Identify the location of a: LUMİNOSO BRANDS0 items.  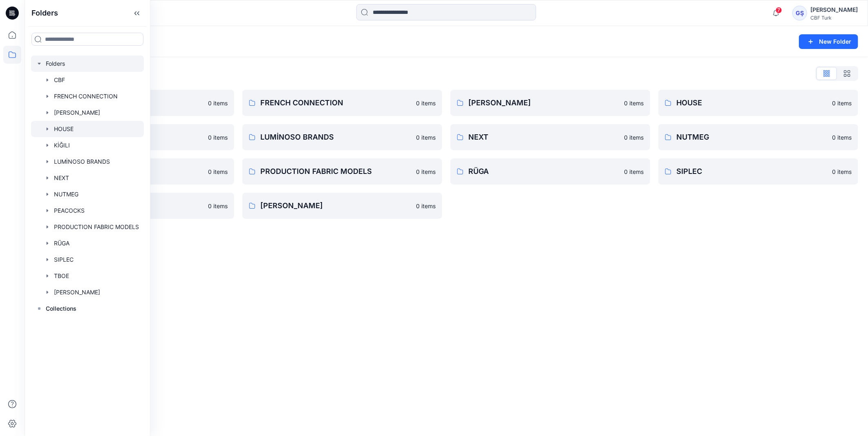
(342, 137).